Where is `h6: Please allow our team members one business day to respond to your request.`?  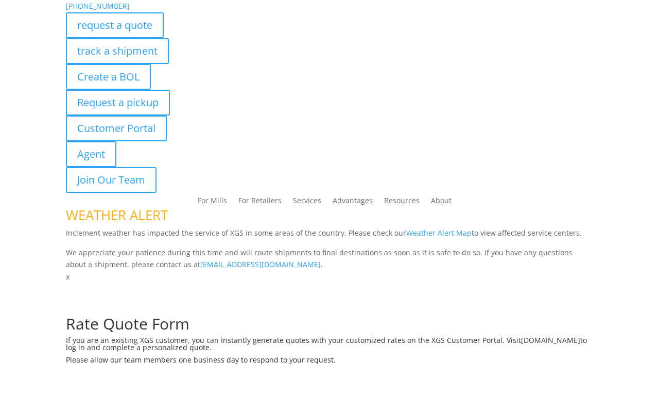 h6: Please allow our team members one business day to respond to your request. is located at coordinates (330, 362).